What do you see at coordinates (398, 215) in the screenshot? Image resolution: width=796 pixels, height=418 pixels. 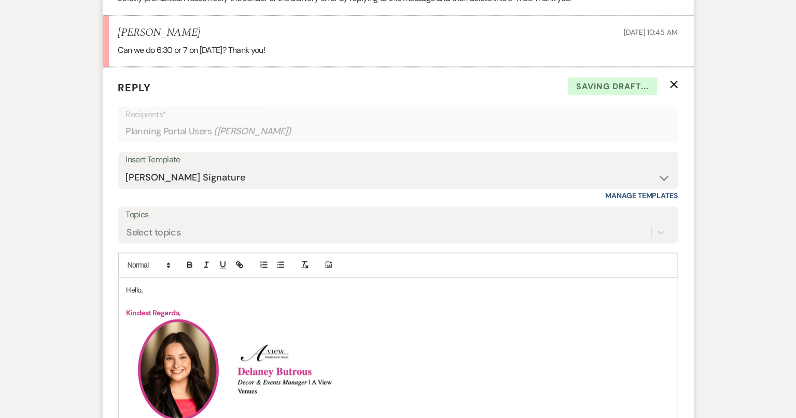 I see `label: Topics` at bounding box center [398, 215].